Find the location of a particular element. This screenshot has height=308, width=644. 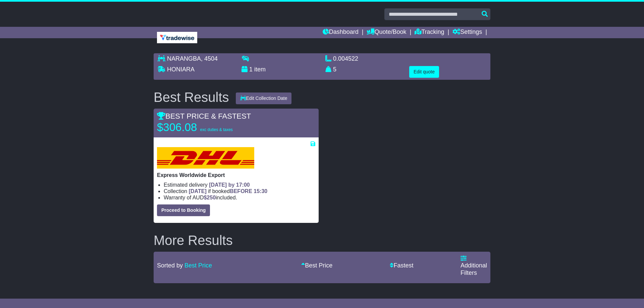

span: BEST PRICE & FASTEST is located at coordinates (204, 116).